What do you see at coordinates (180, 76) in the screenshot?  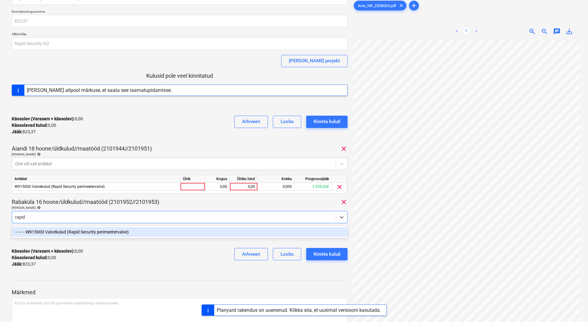 I see `p: Kulusid pole veel kinnitatud` at bounding box center [180, 76].